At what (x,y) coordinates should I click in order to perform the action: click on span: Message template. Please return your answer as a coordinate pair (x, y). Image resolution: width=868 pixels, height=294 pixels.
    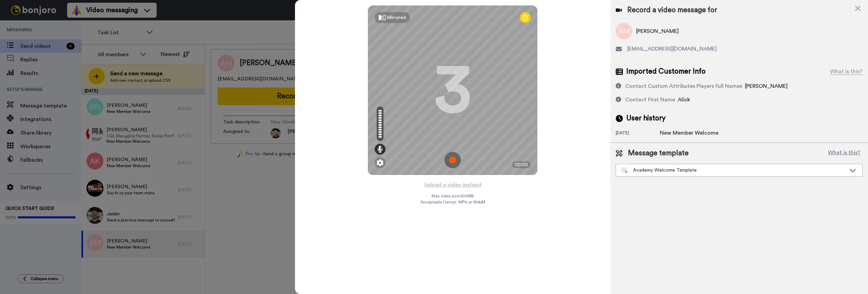
    Looking at the image, I should click on (658, 153).